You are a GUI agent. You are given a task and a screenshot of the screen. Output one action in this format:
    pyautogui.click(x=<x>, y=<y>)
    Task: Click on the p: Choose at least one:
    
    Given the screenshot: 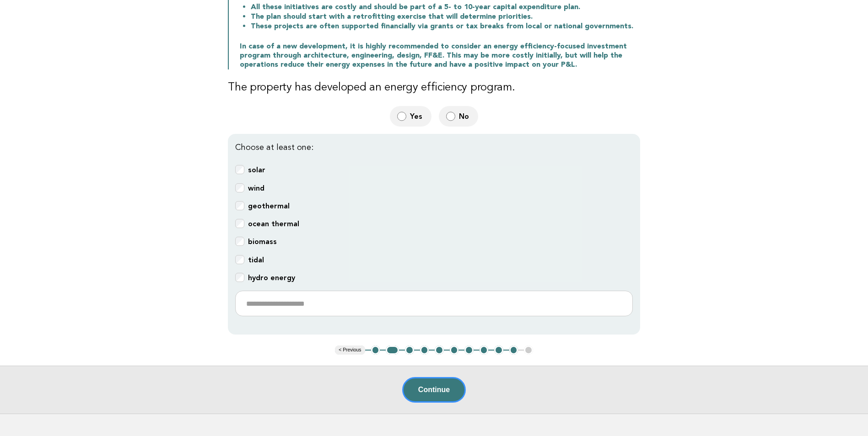 What is the action you would take?
    pyautogui.click(x=433, y=148)
    